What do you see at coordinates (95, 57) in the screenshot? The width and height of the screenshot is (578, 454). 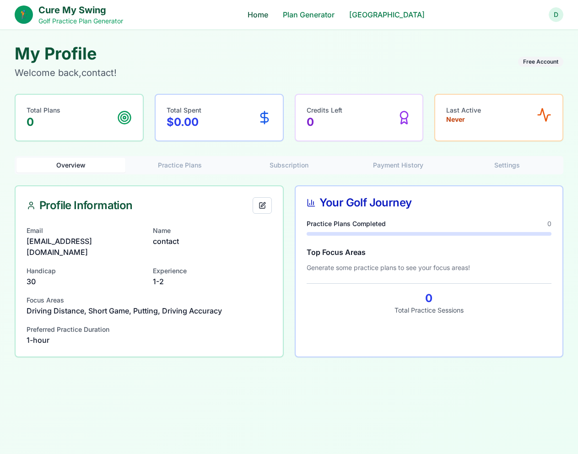 I see `img: tab_keywords_by_traffic_grey.svg` at bounding box center [95, 57].